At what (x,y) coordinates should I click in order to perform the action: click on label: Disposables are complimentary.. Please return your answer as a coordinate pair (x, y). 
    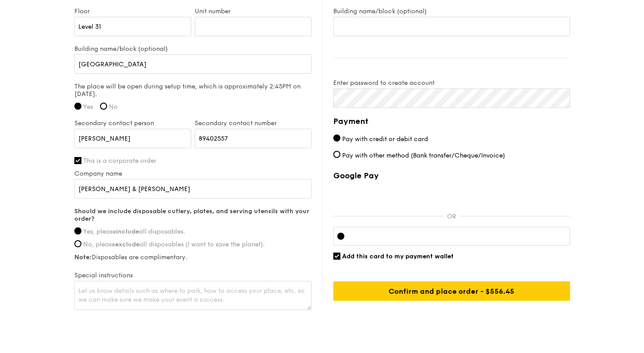
    Looking at the image, I should click on (193, 257).